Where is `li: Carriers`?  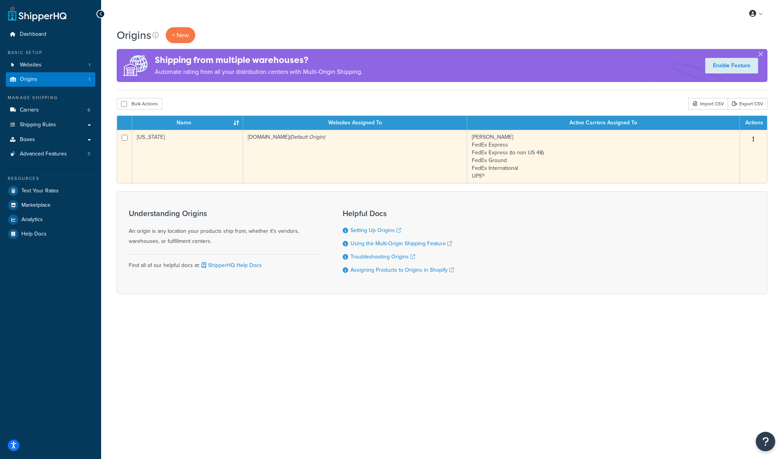
li: Carriers is located at coordinates (51, 110).